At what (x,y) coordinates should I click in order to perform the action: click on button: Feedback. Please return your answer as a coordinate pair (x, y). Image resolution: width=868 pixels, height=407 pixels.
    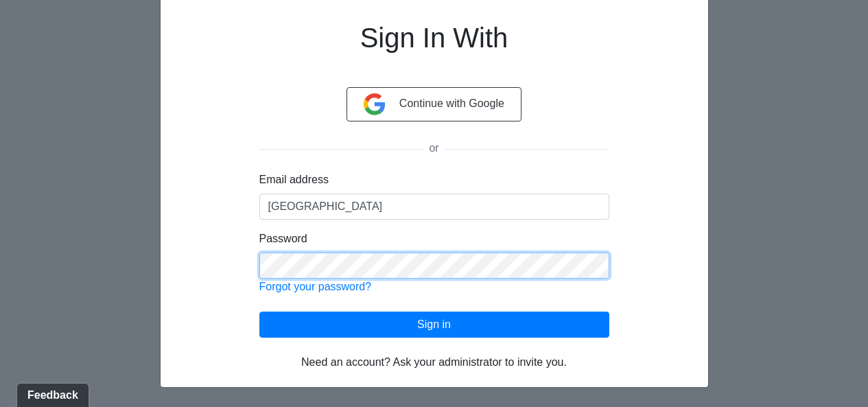
    Looking at the image, I should click on (42, 15).